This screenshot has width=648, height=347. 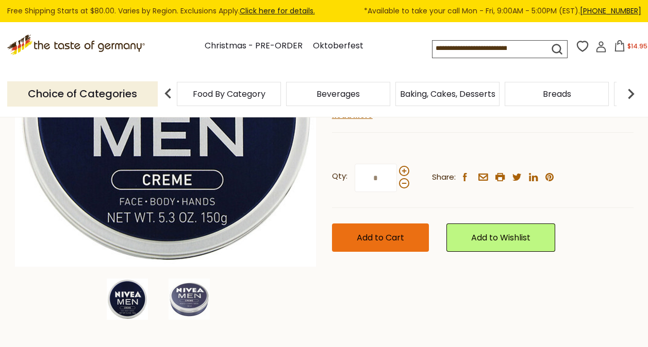 I want to click on span: Beverages, so click(x=338, y=94).